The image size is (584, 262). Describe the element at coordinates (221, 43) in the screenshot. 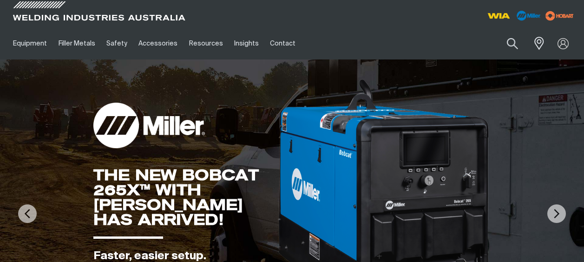

I see `nav: Main` at that location.